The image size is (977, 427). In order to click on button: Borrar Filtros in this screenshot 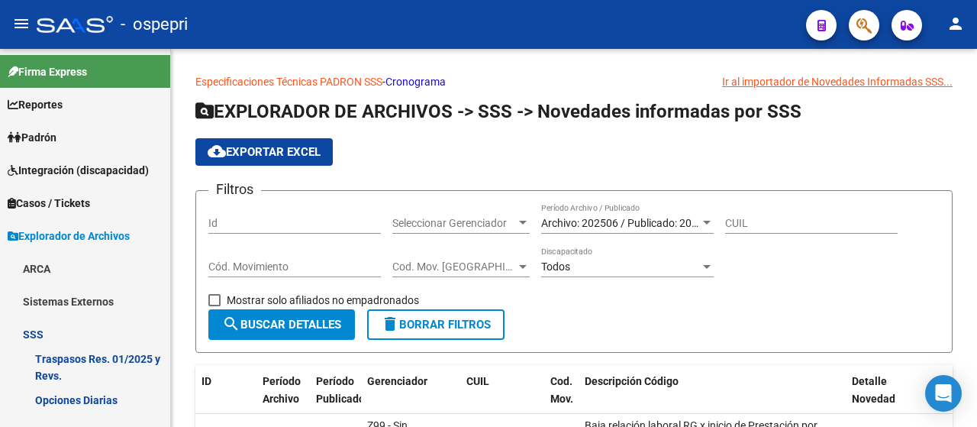, I will do `click(436, 324)`.